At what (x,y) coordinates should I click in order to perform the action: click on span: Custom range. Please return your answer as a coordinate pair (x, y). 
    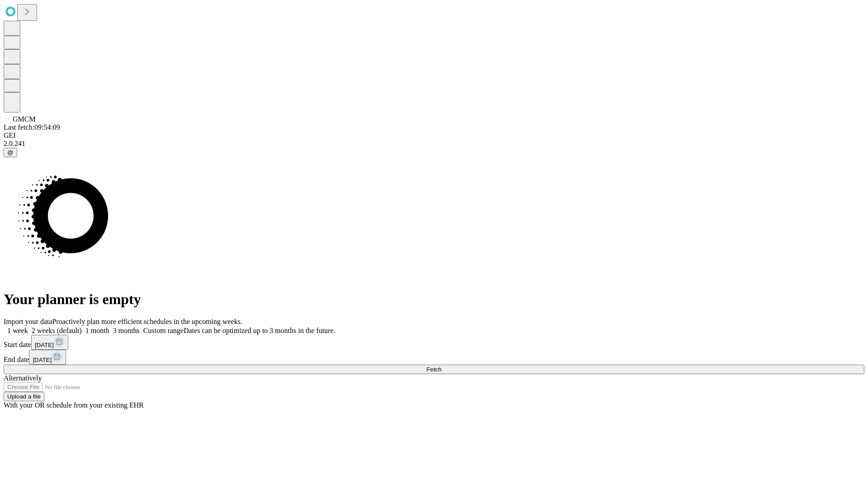
    Looking at the image, I should click on (163, 330).